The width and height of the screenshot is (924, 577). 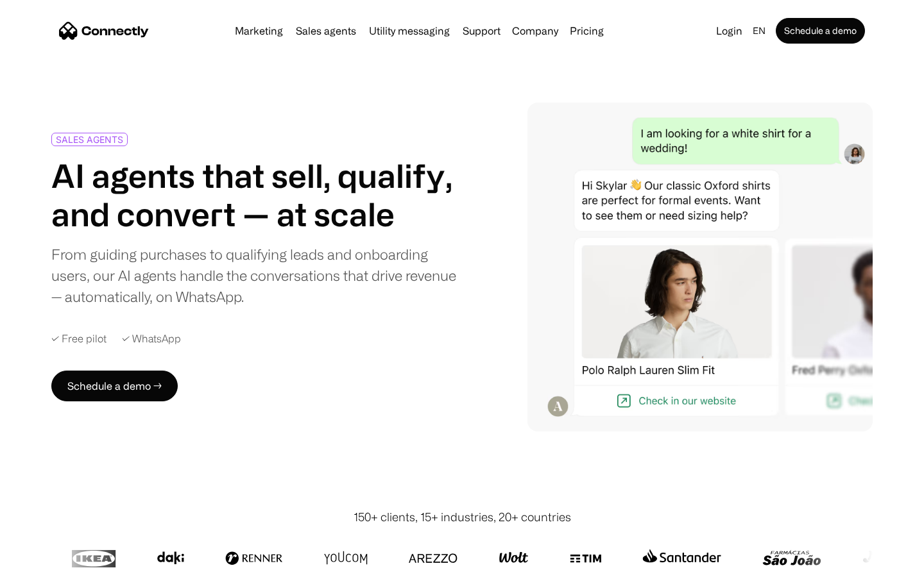 I want to click on div: ✓ Free pilot, so click(x=79, y=338).